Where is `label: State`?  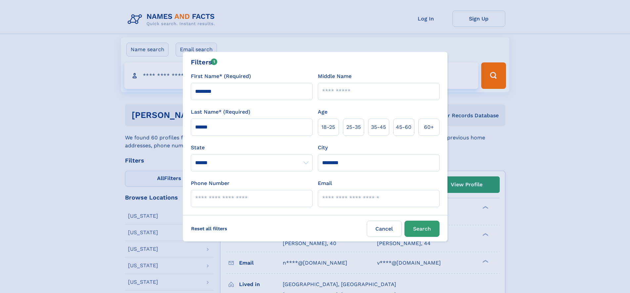
label: State is located at coordinates (252, 148).